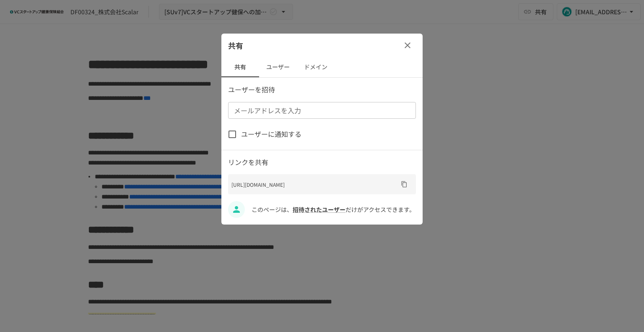 This screenshot has height=332, width=644. What do you see at coordinates (322, 162) in the screenshot?
I see `p: リンクを共有` at bounding box center [322, 162].